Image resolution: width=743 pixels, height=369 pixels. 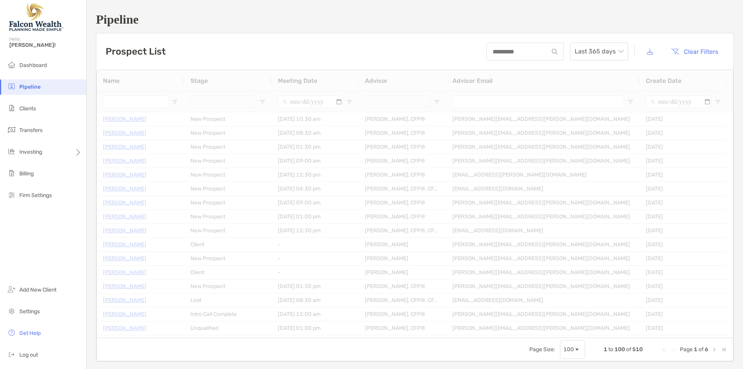 I want to click on span: Transfers, so click(x=31, y=130).